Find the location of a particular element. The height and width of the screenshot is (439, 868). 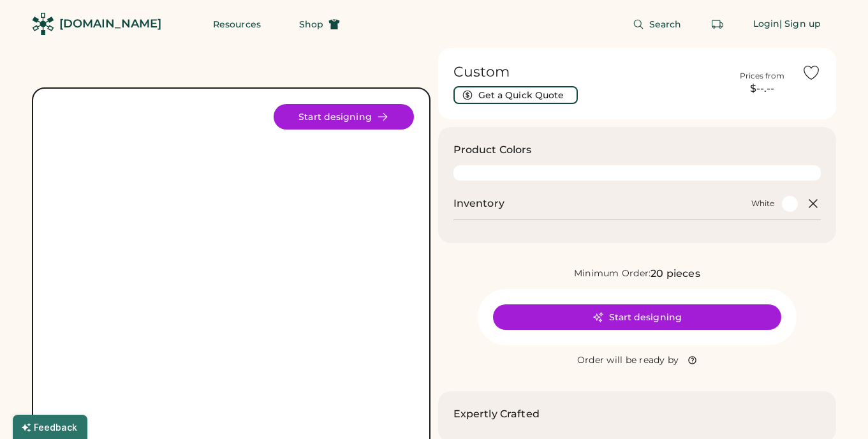

div: Order will be ready by is located at coordinates (628, 360).